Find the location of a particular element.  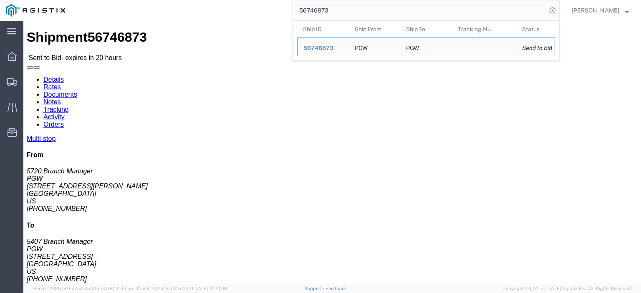

span: Server: 2025.18.0-c7ad5f513fb is located at coordinates (83, 289).